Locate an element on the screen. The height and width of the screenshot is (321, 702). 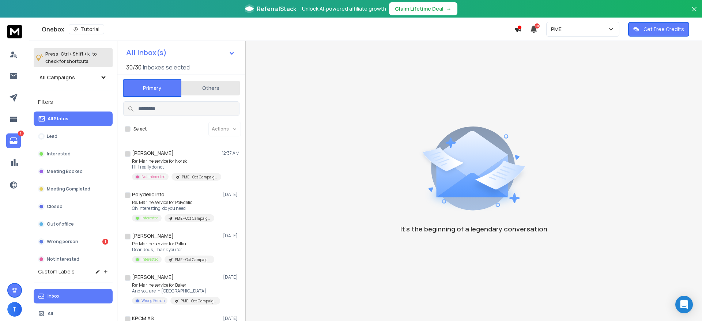
button: Wrong person1 is located at coordinates (73, 242).